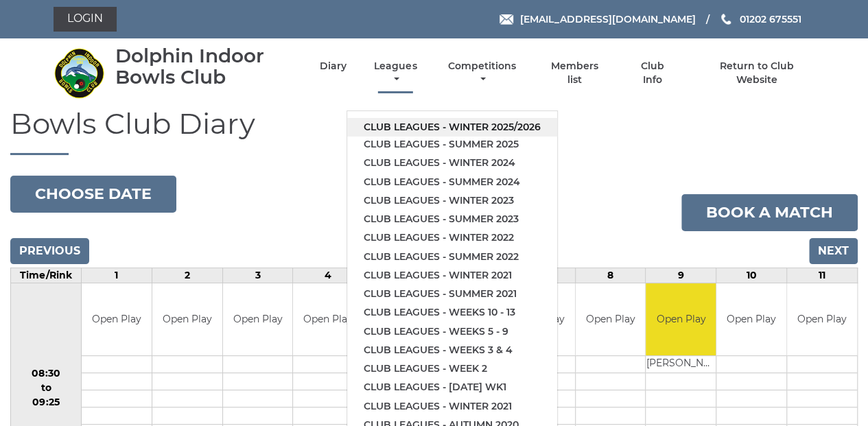 Image resolution: width=868 pixels, height=426 pixels. I want to click on a: Club Info, so click(652, 73).